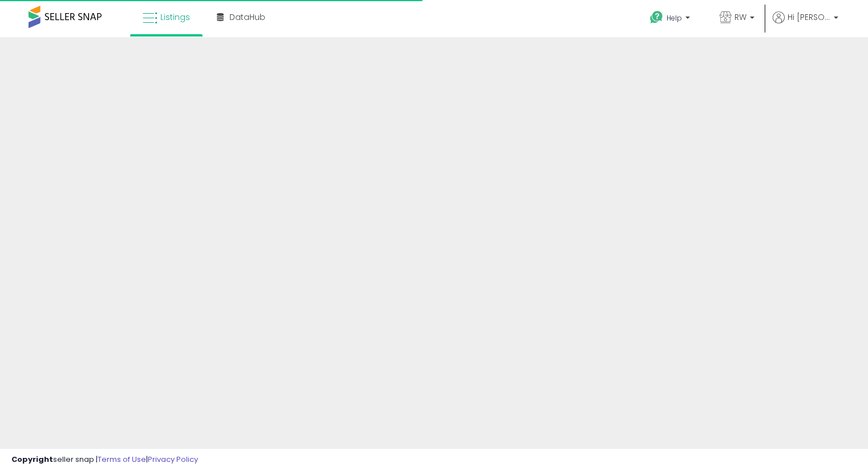 The height and width of the screenshot is (471, 868). I want to click on div: seller snap | |, so click(104, 460).